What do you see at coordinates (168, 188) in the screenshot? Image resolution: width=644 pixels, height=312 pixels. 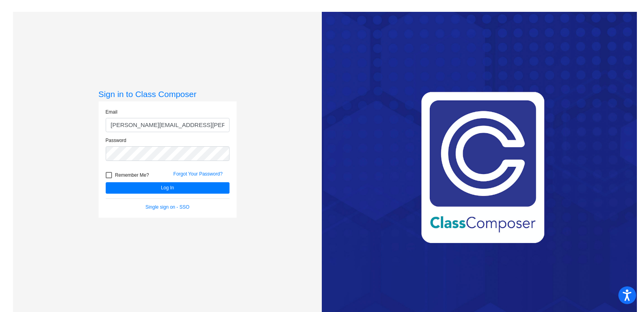 I see `button: Log In` at bounding box center [168, 188].